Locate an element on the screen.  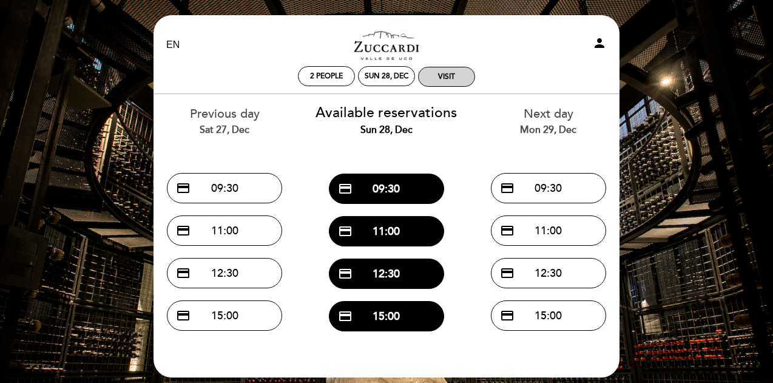
div: Available reservations is located at coordinates (387, 120).